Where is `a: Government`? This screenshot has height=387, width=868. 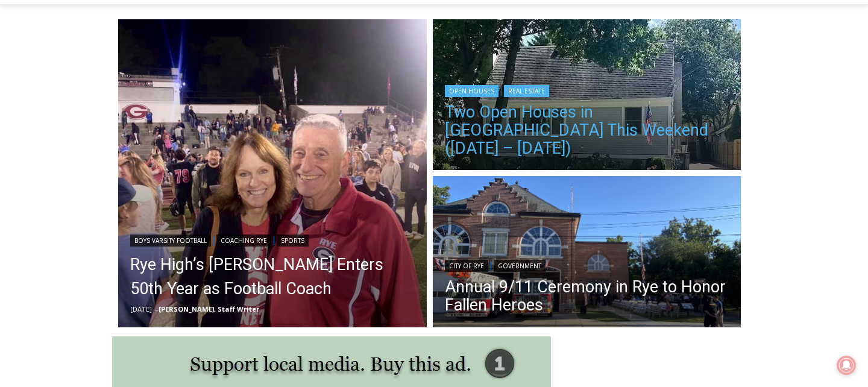
a: Government is located at coordinates (520, 266).